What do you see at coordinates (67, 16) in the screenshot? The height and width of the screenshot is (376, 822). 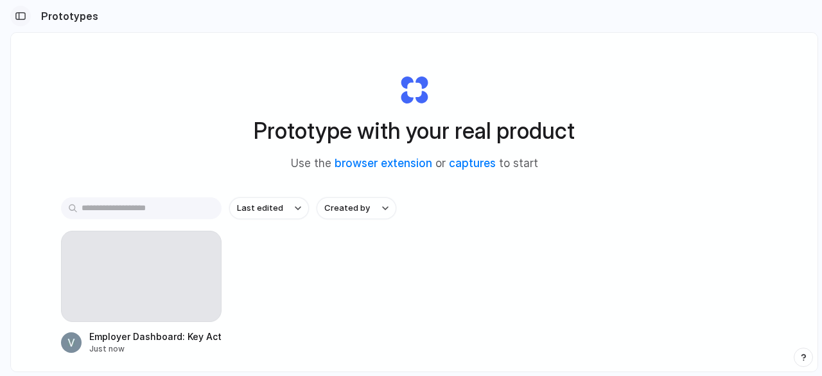 I see `h2: Prototypes` at bounding box center [67, 16].